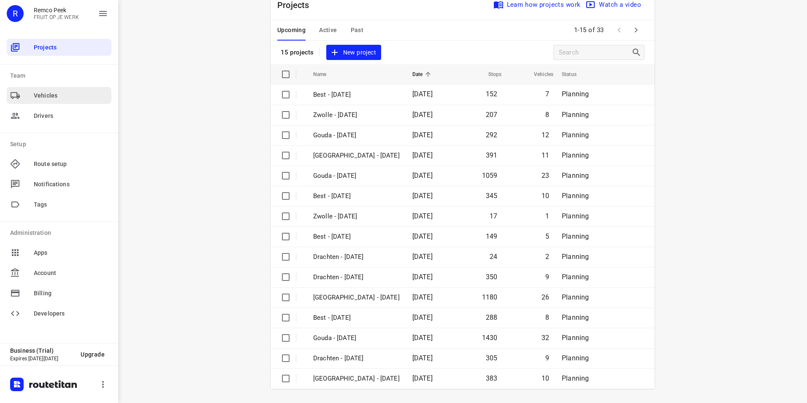  What do you see at coordinates (545, 297) in the screenshot?
I see `span: 26` at bounding box center [545, 297].